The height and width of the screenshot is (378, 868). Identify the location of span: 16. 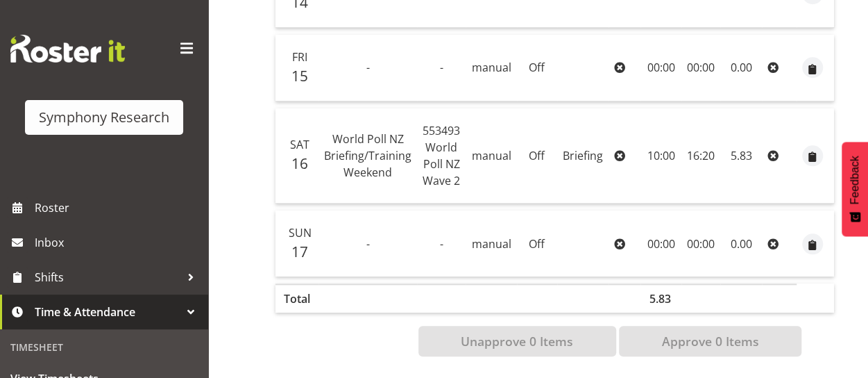
(300, 163).